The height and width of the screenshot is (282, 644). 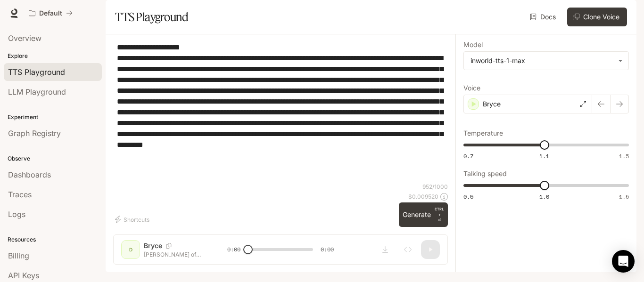 I want to click on h1: TTS Playground, so click(x=151, y=17).